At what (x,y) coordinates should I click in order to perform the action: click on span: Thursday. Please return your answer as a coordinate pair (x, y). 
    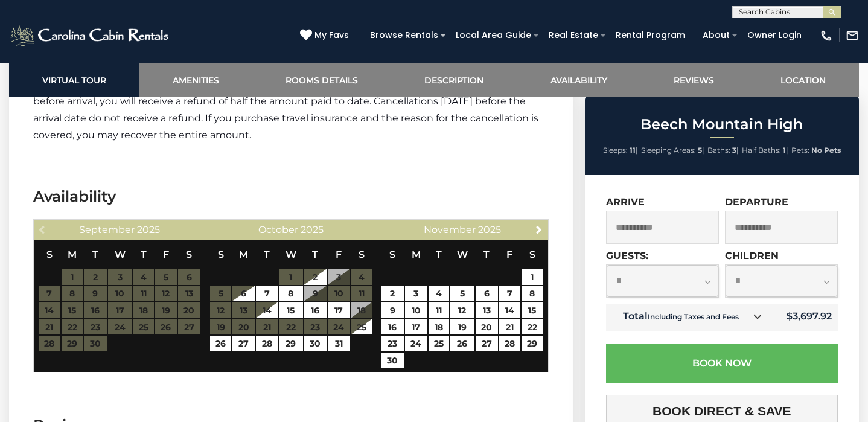
    Looking at the image, I should click on (486, 254).